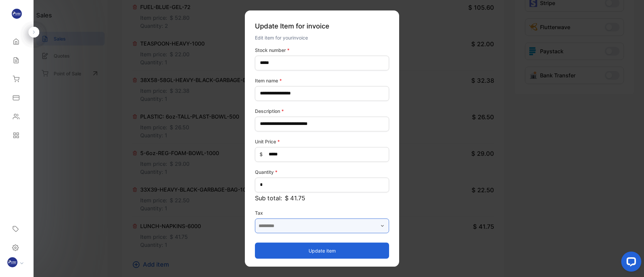 This screenshot has height=277, width=644. I want to click on img: profile, so click(12, 263).